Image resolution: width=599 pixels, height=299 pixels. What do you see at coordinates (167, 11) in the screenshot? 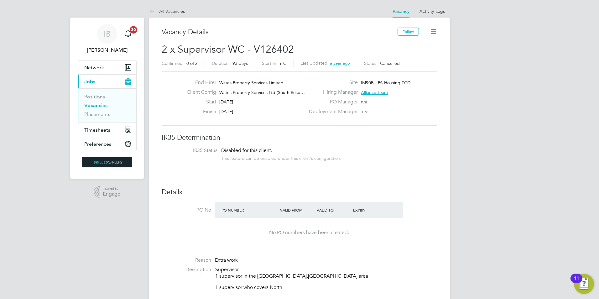
I see `a: All Vacancies` at bounding box center [167, 11].